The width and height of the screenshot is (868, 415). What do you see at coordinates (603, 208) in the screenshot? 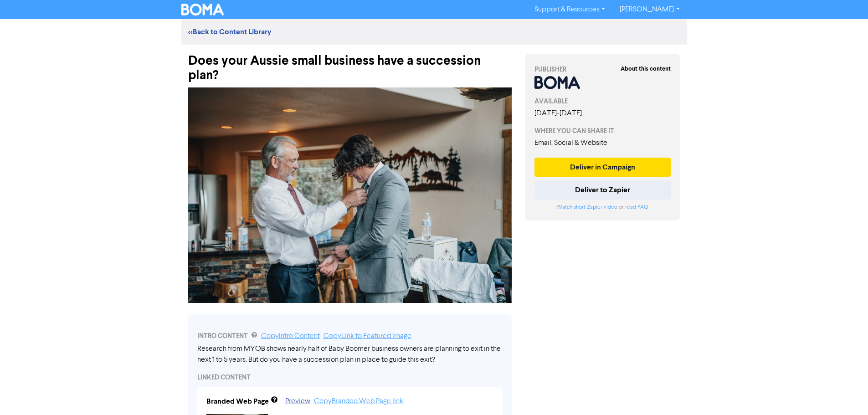
I see `div: or` at bounding box center [603, 208].